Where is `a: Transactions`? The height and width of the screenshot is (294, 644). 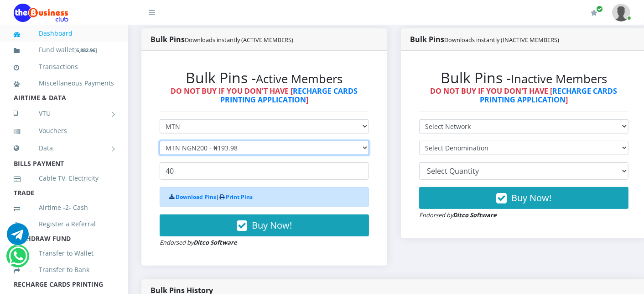 a: Transactions is located at coordinates (64, 67).